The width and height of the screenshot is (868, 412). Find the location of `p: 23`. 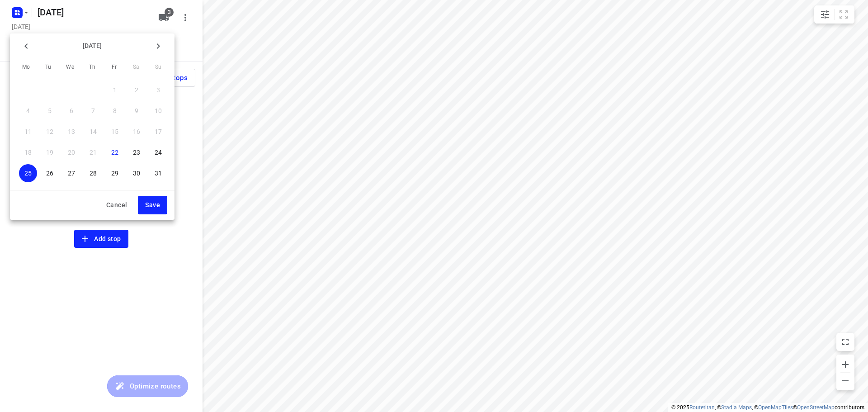

p: 23 is located at coordinates (137, 153).